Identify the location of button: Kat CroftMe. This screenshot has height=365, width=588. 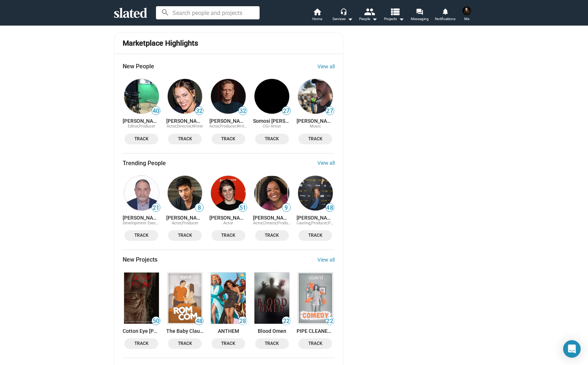
(466, 15).